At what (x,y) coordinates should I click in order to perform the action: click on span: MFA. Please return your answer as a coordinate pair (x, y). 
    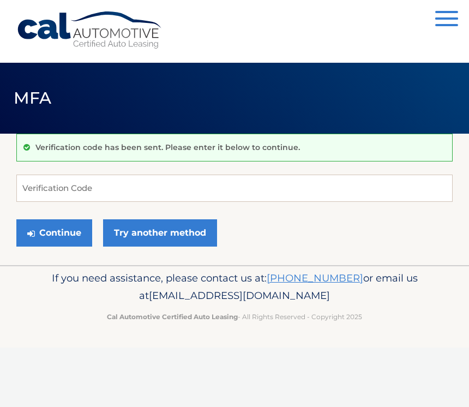
    Looking at the image, I should click on (33, 98).